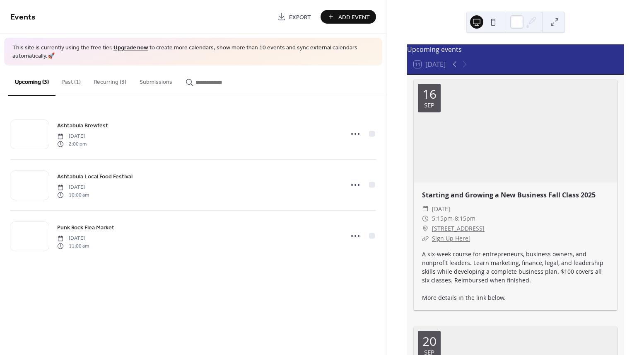 The width and height of the screenshot is (644, 355). Describe the element at coordinates (156, 80) in the screenshot. I see `button: Submissions` at that location.